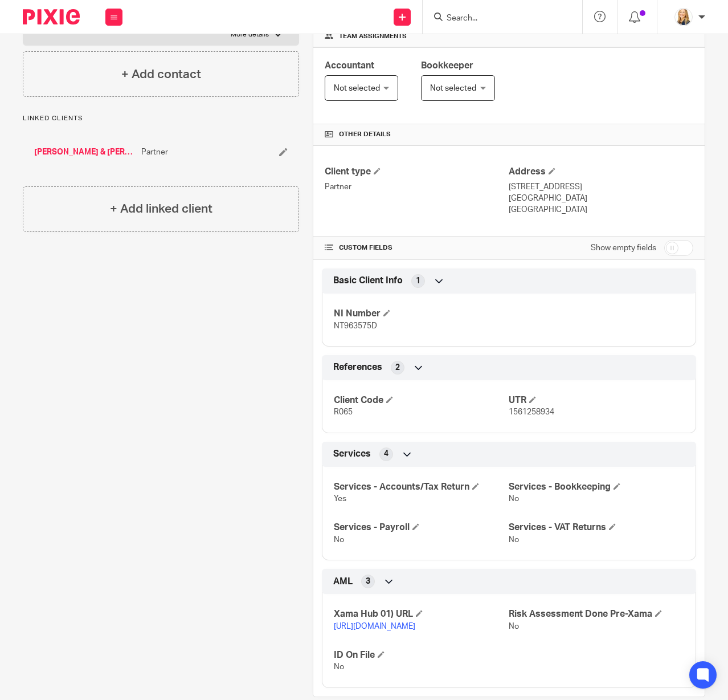  I want to click on h4: Services - Payroll, so click(421, 527).